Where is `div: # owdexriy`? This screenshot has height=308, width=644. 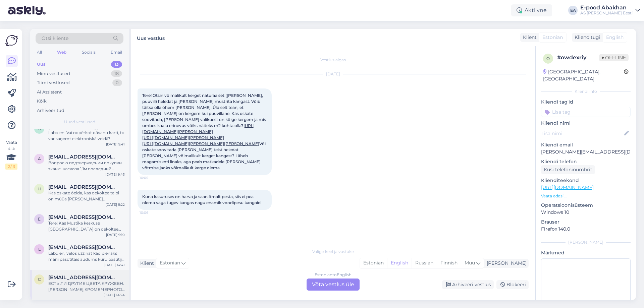
div: # owdexriy is located at coordinates (578, 57).